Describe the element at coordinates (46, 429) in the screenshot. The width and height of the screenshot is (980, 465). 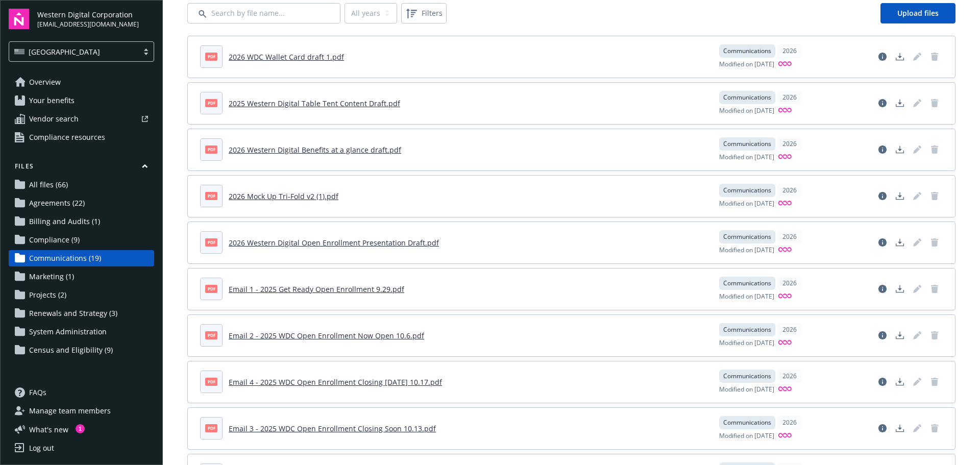
I see `button: What's new1` at that location.